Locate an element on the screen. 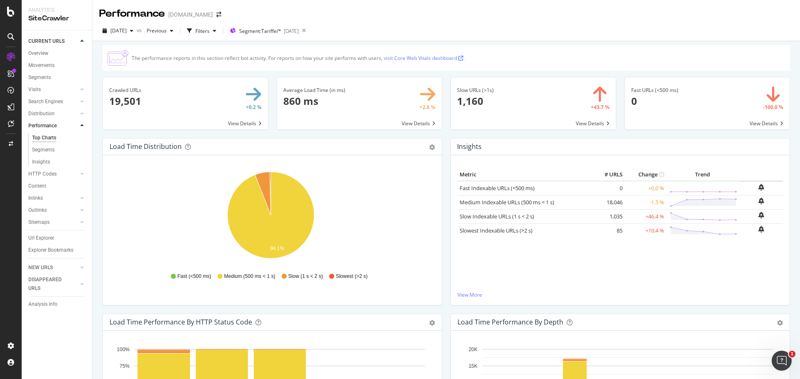 The image size is (800, 379). div: Load Time Performance by Depth is located at coordinates (510, 322).